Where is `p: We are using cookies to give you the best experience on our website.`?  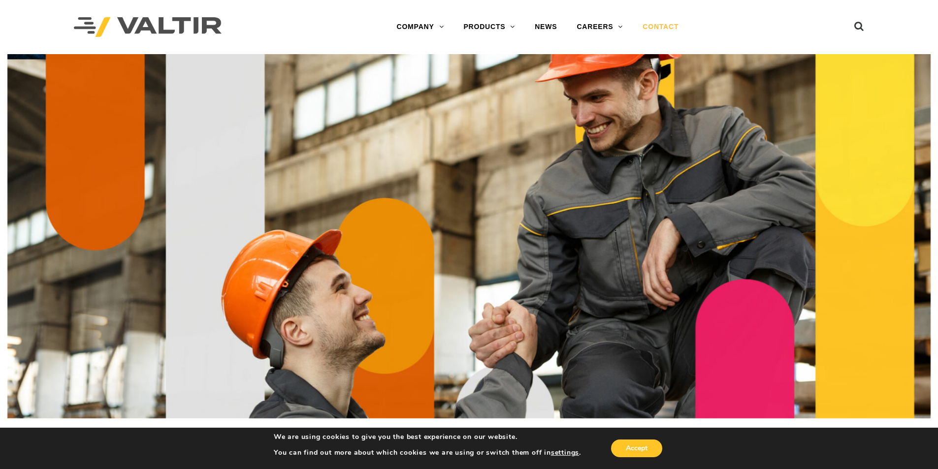 p: We are using cookies to give you the best experience on our website. is located at coordinates (428, 437).